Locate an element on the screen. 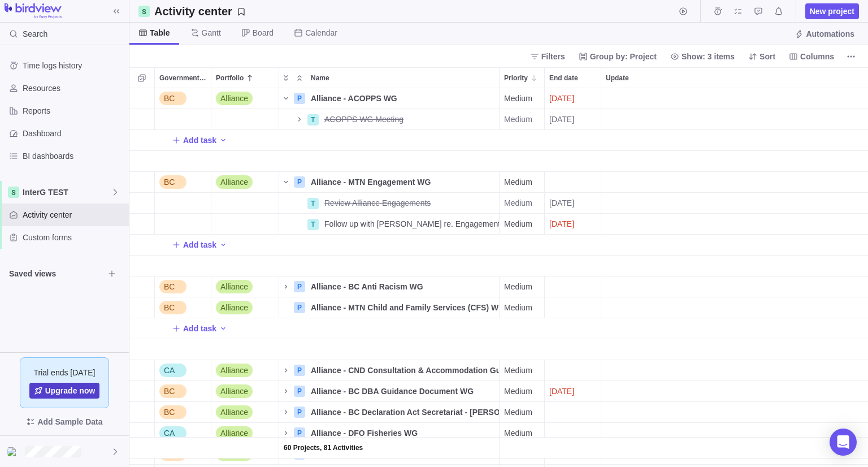  div: Alliance - BC Anti Racism WG is located at coordinates (402, 286).